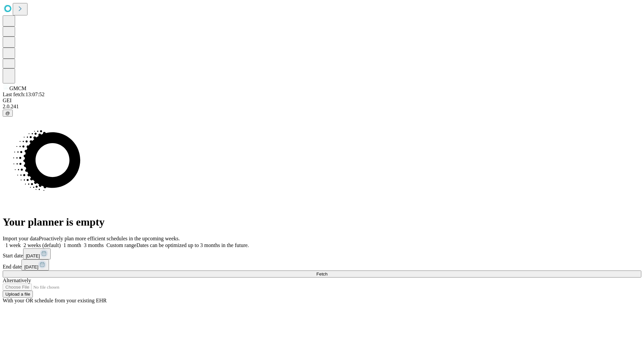  What do you see at coordinates (322, 274) in the screenshot?
I see `button: Fetch` at bounding box center [322, 274].